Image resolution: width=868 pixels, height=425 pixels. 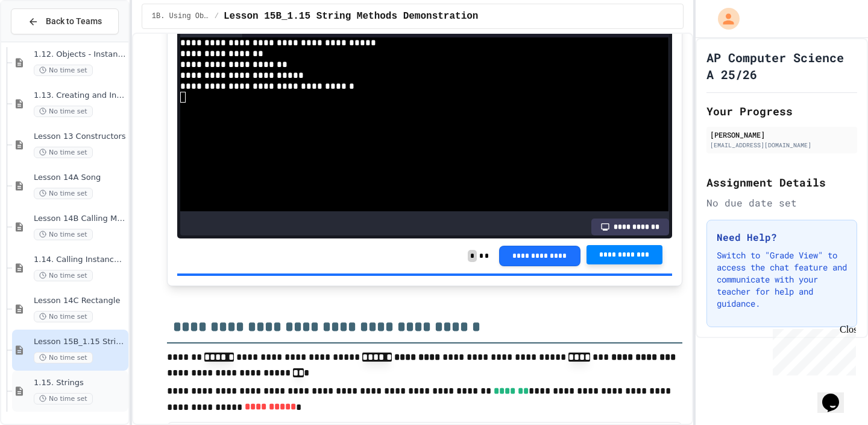 What do you see at coordinates (80, 218) in the screenshot?
I see `span: Lesson 14B Calling Methods with Parameters` at bounding box center [80, 218].